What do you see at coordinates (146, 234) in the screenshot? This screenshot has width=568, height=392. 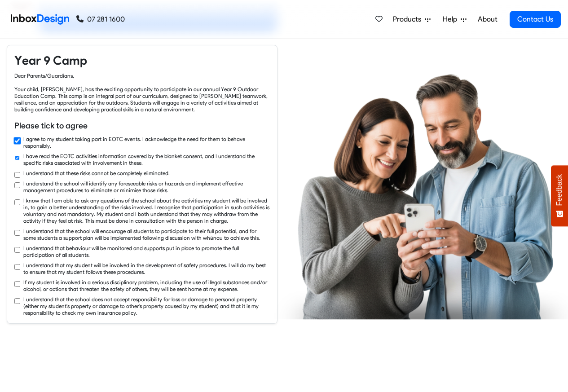 I see `label: I understand that the school will encourage all students to participate to their full potential, ...` at bounding box center [146, 234].